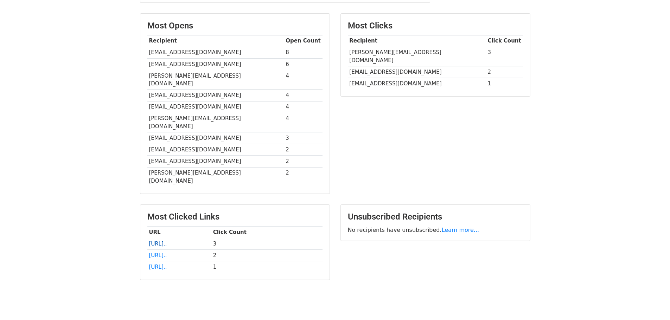 The height and width of the screenshot is (320, 670). I want to click on h3: Most Clicks, so click(435, 26).